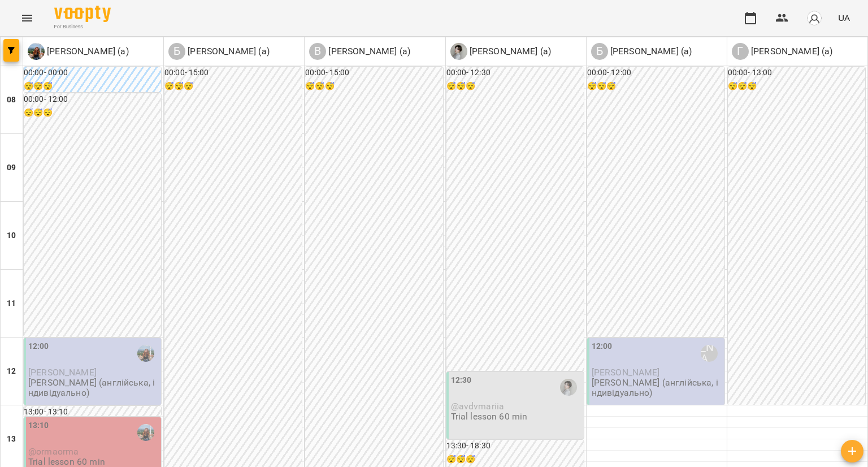 Image resolution: width=868 pixels, height=467 pixels. What do you see at coordinates (459, 51) in the screenshot?
I see `img: К` at bounding box center [459, 51].